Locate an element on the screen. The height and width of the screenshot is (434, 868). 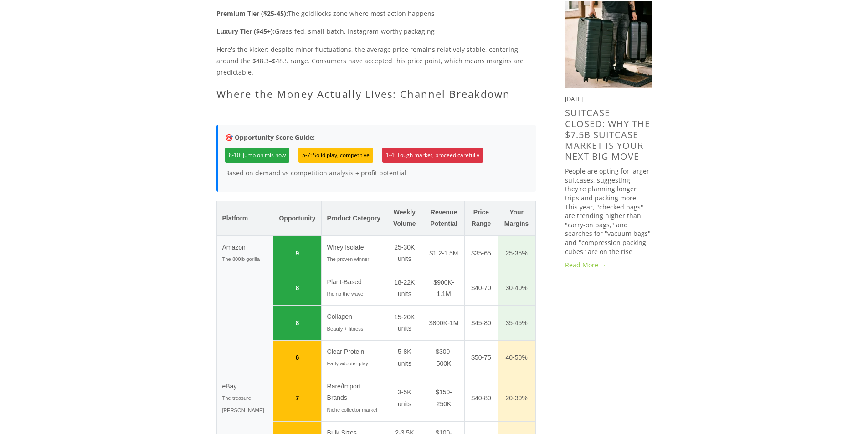
td: 7 is located at coordinates (297, 399).